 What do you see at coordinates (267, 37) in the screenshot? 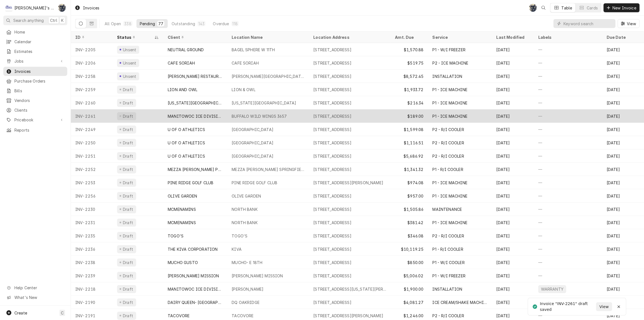
I see `div: Location Name` at bounding box center [267, 37].